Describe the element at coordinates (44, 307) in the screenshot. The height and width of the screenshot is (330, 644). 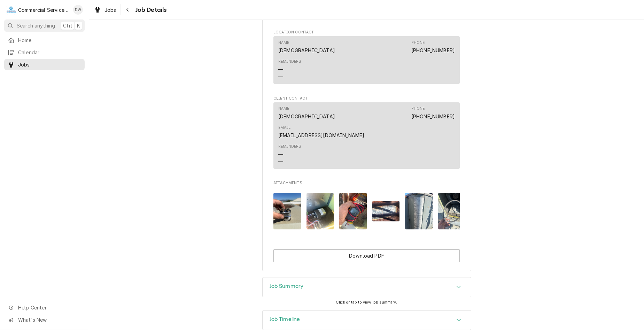
I see `a: Go to Help Center` at that location.